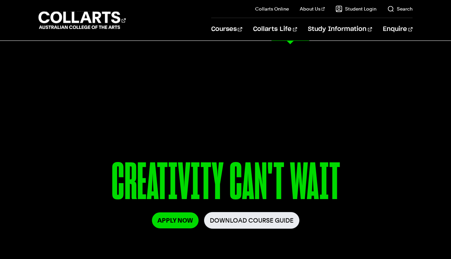 The height and width of the screenshot is (259, 451). I want to click on p: CREATIVITY CAN'T WAIT, so click(226, 184).